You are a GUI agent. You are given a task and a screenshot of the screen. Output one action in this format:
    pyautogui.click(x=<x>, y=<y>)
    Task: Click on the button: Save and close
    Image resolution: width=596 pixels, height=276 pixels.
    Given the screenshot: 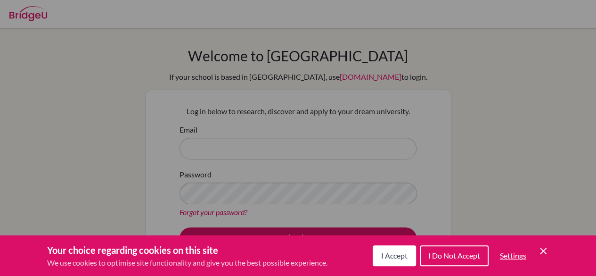 What is the action you would take?
    pyautogui.click(x=543, y=251)
    